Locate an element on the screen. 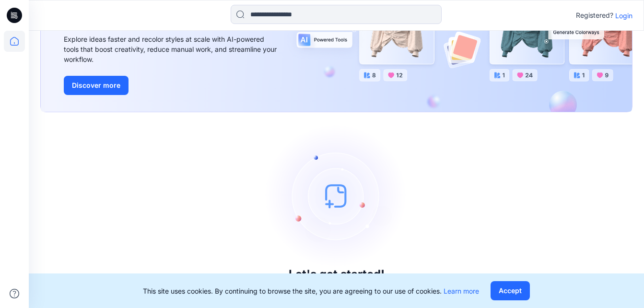 This screenshot has width=644, height=308. a: Discover more is located at coordinates (172, 85).